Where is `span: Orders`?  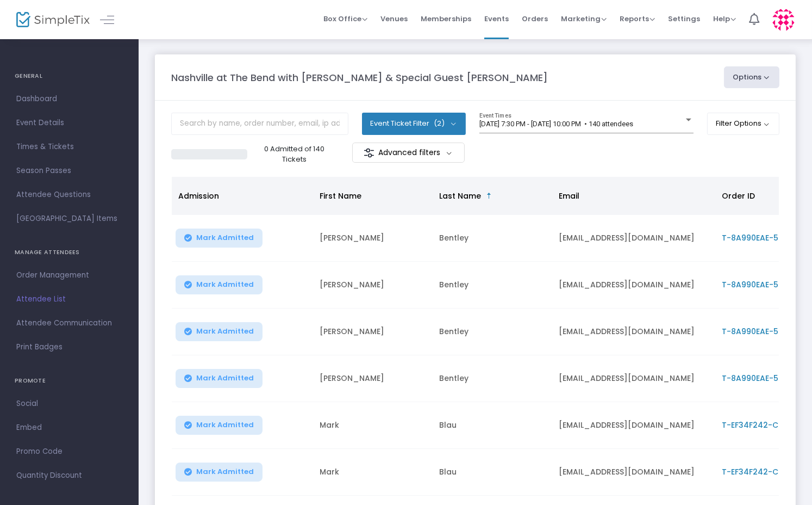
span: Orders is located at coordinates (535, 19).